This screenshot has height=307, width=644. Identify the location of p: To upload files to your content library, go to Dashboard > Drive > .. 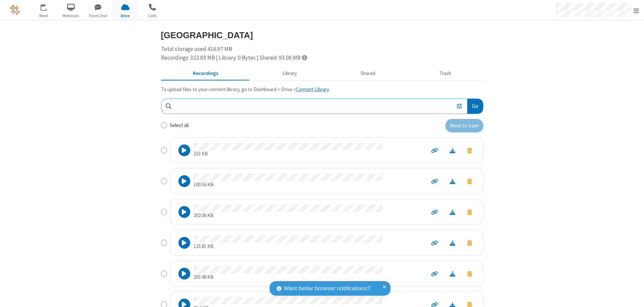
(322, 90).